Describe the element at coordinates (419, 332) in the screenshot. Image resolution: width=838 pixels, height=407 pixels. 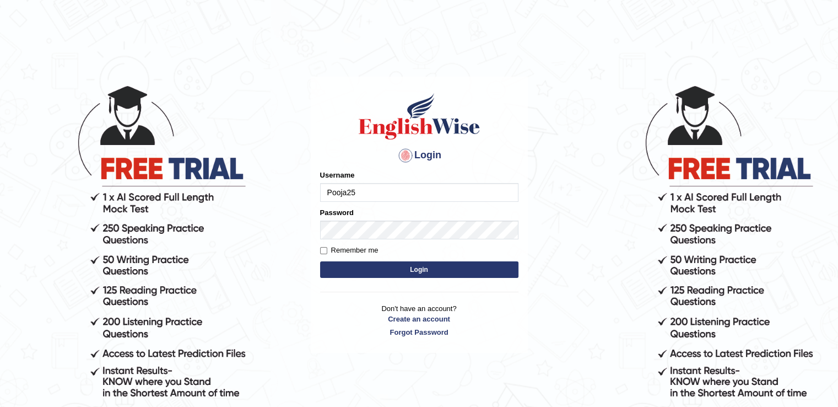
I see `a: Forgot Password` at that location.